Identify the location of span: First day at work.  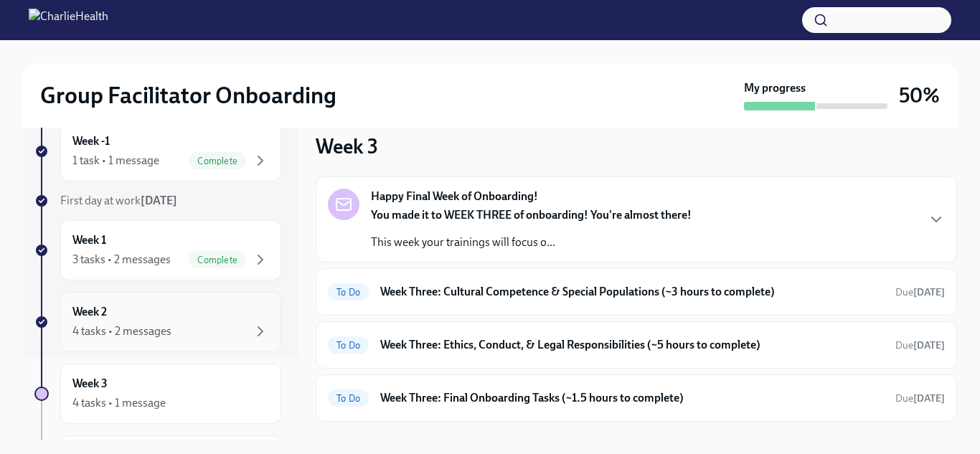
(119, 200).